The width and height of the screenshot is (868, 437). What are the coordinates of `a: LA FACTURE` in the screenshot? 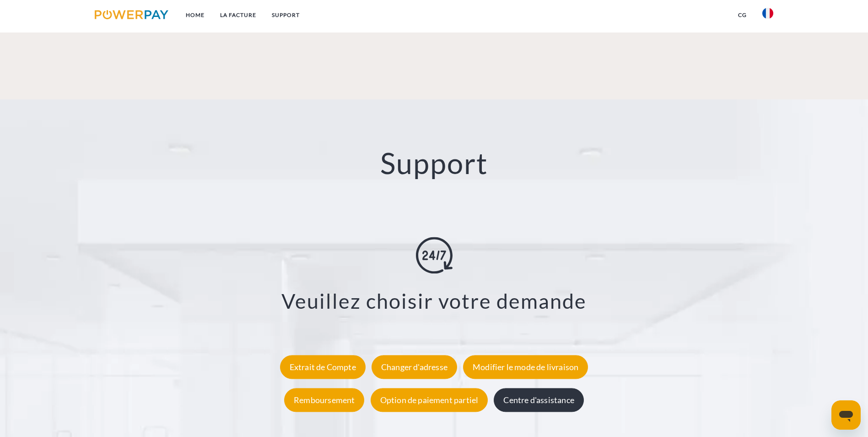 It's located at (238, 15).